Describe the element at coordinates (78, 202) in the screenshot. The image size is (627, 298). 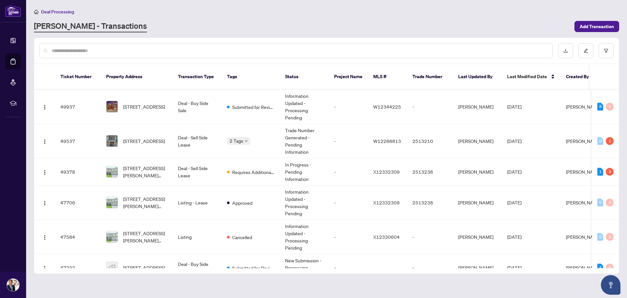
I see `td: 47706` at that location.